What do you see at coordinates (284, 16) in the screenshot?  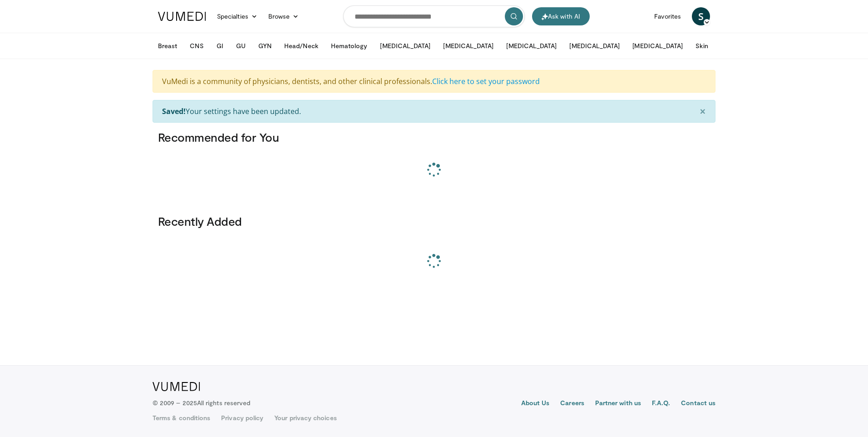 I see `a: Browse` at bounding box center [284, 16].